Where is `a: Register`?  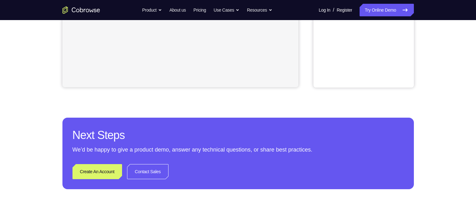 a: Register is located at coordinates (345, 10).